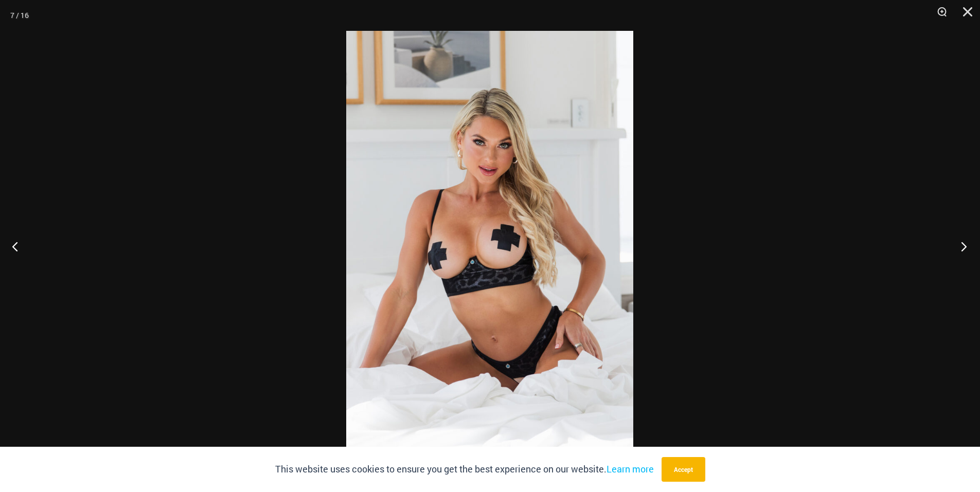 The image size is (980, 492). Describe the element at coordinates (490, 246) in the screenshot. I see `img: Nights Fall Silver Leopard 1036 Bra 6046 Thong 08` at that location.